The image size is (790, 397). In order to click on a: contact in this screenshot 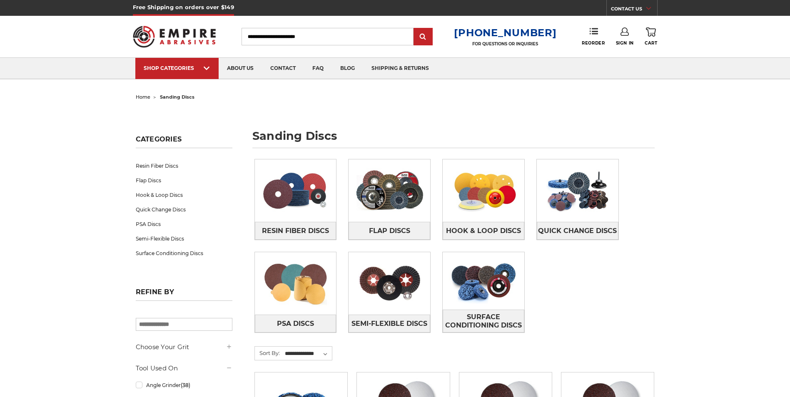, I will do `click(283, 68)`.